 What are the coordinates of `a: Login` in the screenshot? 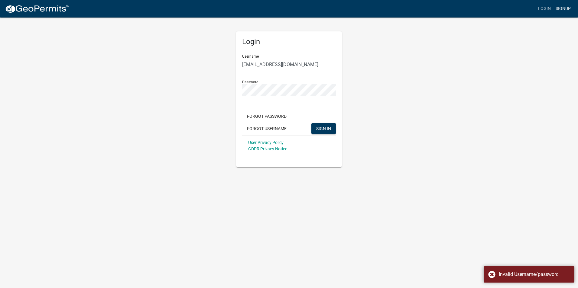 It's located at (545, 9).